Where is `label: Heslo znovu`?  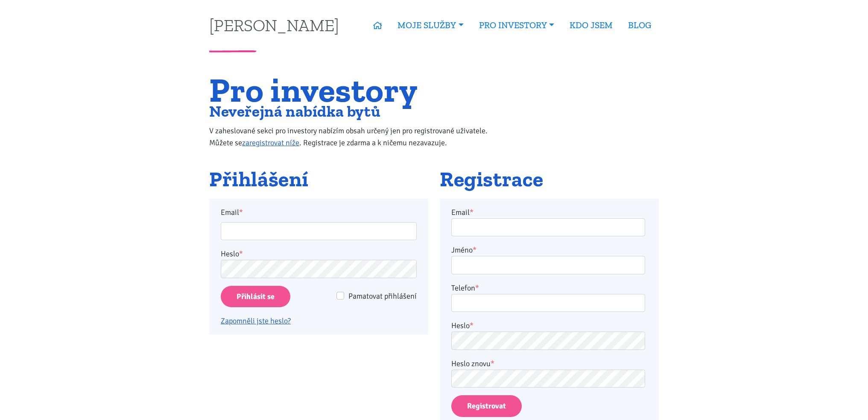
label: Heslo znovu is located at coordinates (473, 364).